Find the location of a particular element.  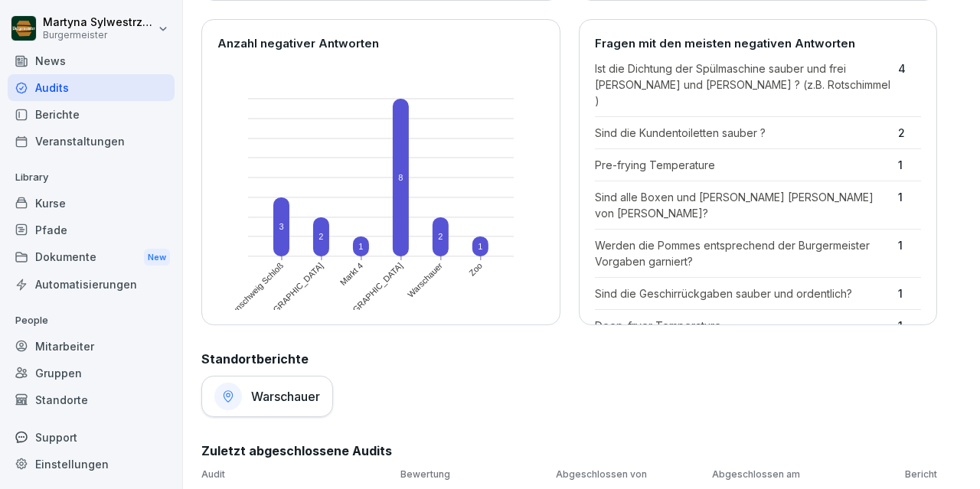

div: Einstellungen is located at coordinates (91, 464).